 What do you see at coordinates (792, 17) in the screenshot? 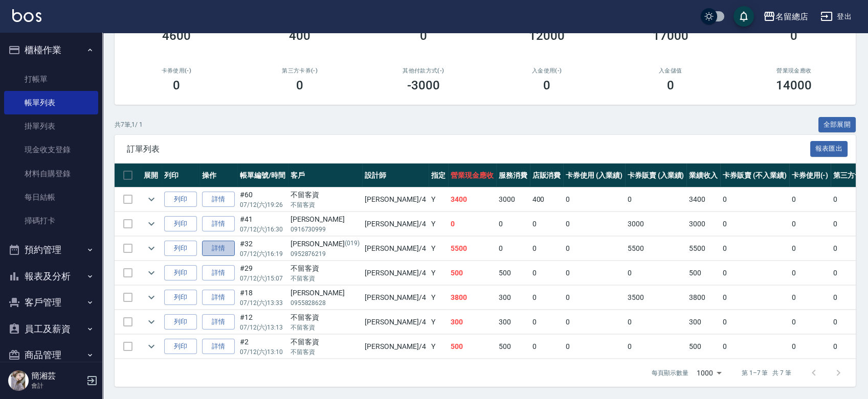
I see `div: 名留總店` at bounding box center [792, 17].